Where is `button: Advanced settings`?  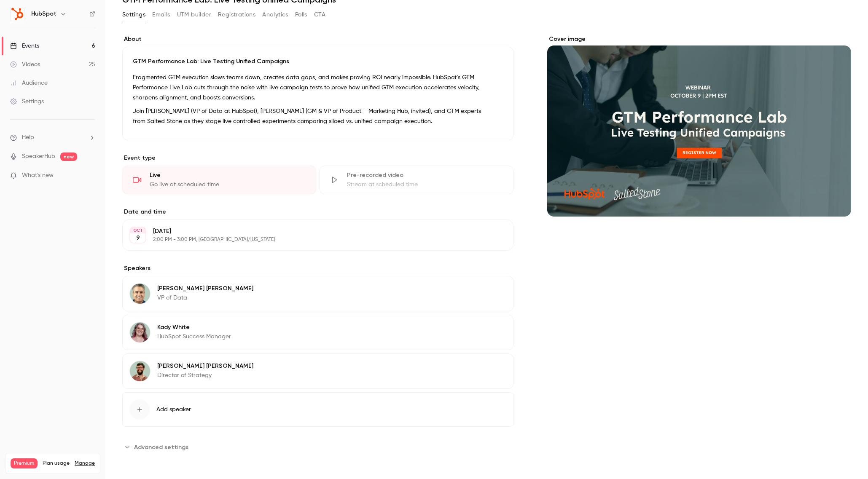 button: Advanced settings is located at coordinates (158, 447).